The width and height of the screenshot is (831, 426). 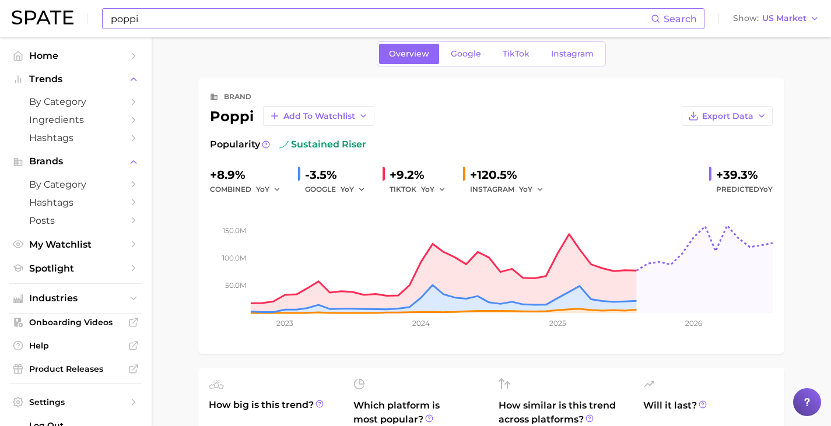 I want to click on div: poppi, so click(x=292, y=116).